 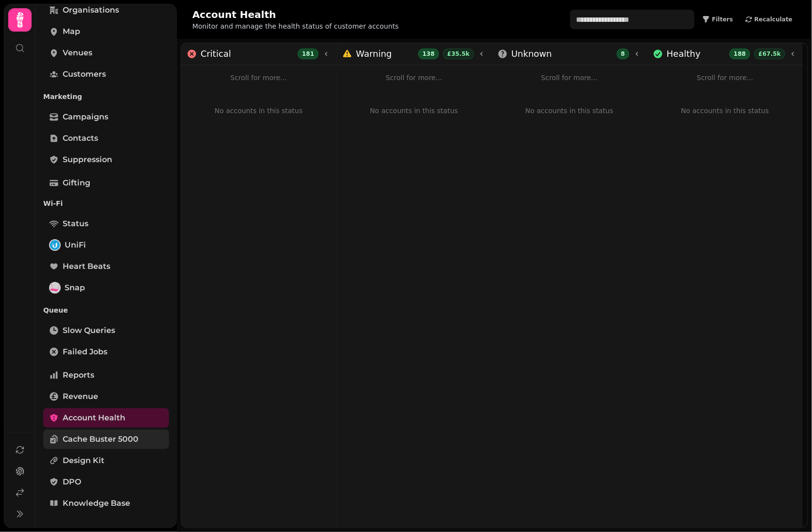 I want to click on span: Suppression, so click(x=87, y=160).